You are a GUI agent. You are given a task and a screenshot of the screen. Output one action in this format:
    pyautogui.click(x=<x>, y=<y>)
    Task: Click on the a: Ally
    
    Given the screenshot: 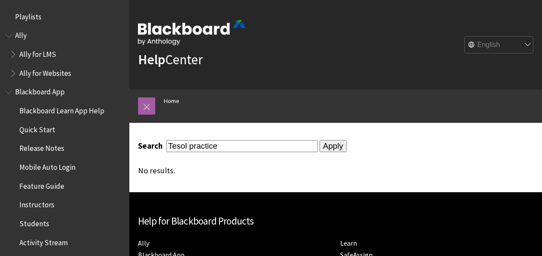 What is the action you would take?
    pyautogui.click(x=144, y=243)
    